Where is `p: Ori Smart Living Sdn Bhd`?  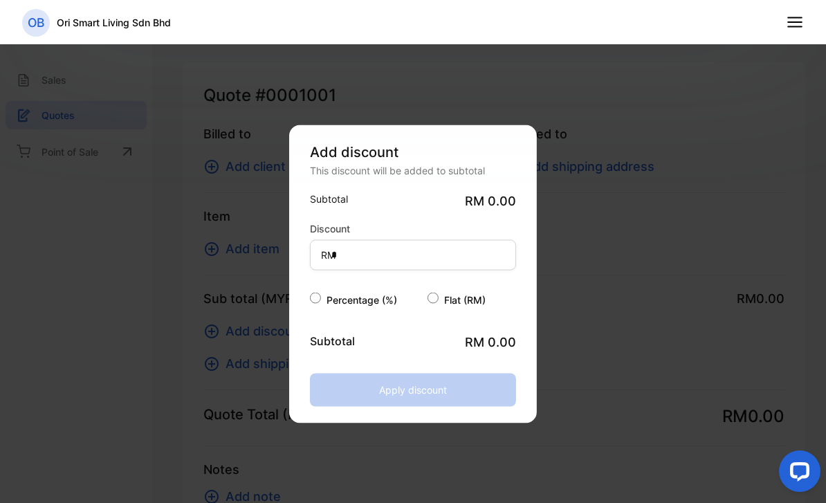 p: Ori Smart Living Sdn Bhd is located at coordinates (113, 22).